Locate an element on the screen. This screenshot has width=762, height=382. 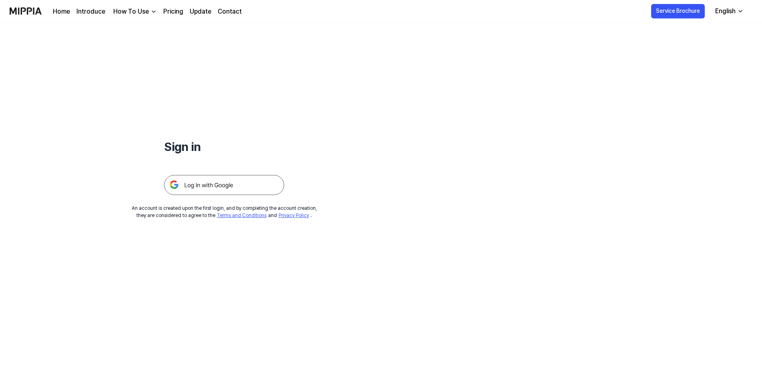
div: English is located at coordinates (725, 11).